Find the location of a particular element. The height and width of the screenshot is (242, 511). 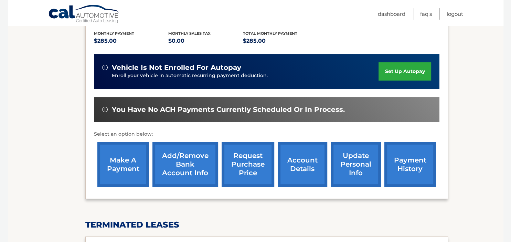

a: payment history is located at coordinates (410, 164).